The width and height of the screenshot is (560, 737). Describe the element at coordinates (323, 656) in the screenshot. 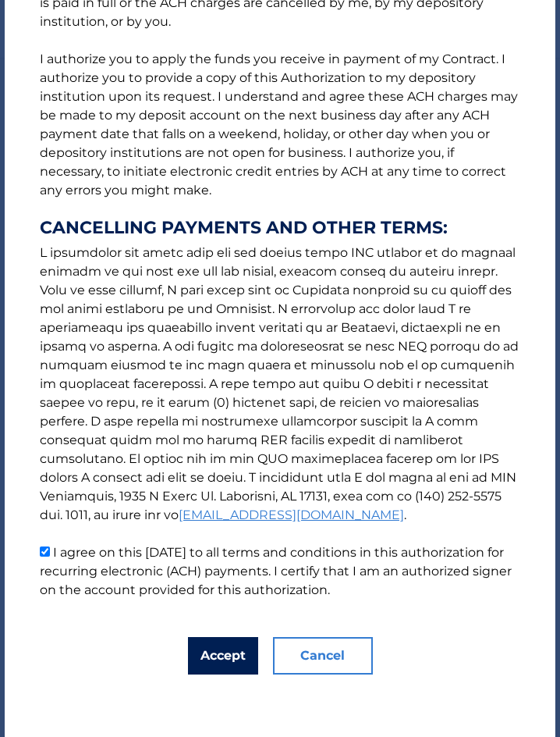

I see `button: Cancel` at that location.